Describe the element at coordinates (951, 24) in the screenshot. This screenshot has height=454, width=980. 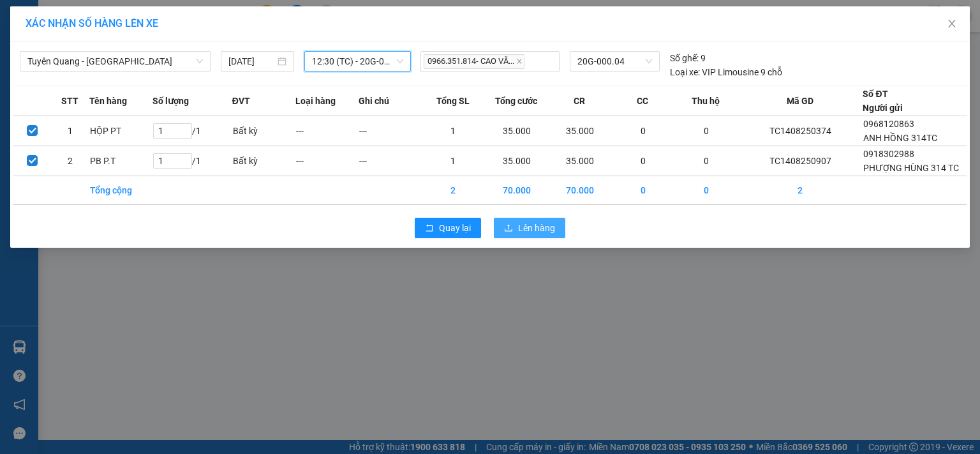
I see `button: Close` at that location.